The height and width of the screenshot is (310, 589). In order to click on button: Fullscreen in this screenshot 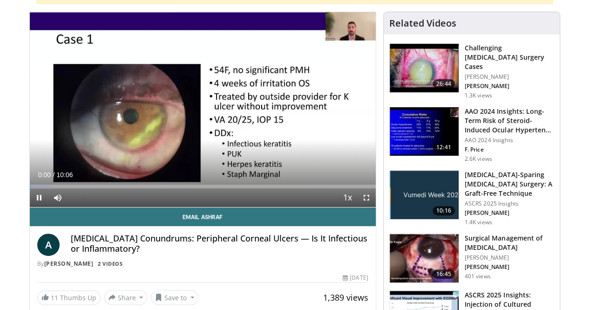, I will do `click(366, 197)`.